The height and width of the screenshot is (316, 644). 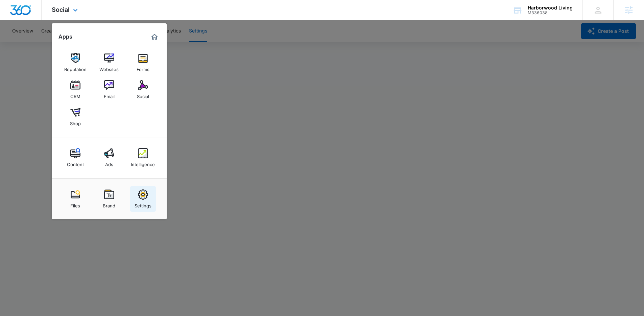 What do you see at coordinates (75, 199) in the screenshot?
I see `a: Files` at bounding box center [75, 199].